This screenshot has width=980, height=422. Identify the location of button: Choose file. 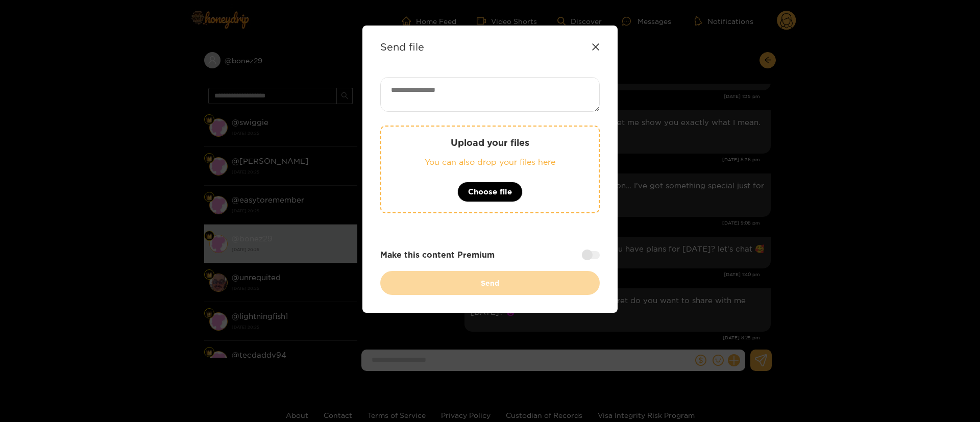
(490, 192).